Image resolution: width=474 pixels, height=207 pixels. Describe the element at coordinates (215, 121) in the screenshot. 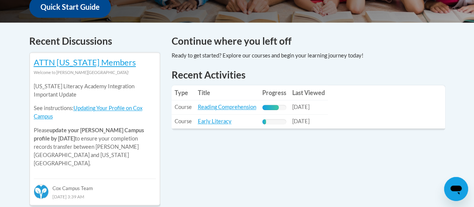

I see `a: Early Literacy` at that location.